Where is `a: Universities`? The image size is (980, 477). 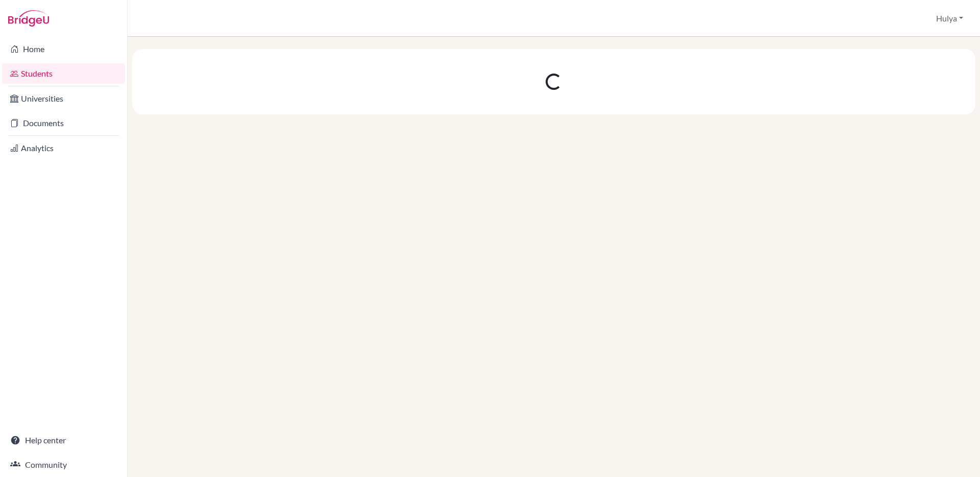 a: Universities is located at coordinates (63, 98).